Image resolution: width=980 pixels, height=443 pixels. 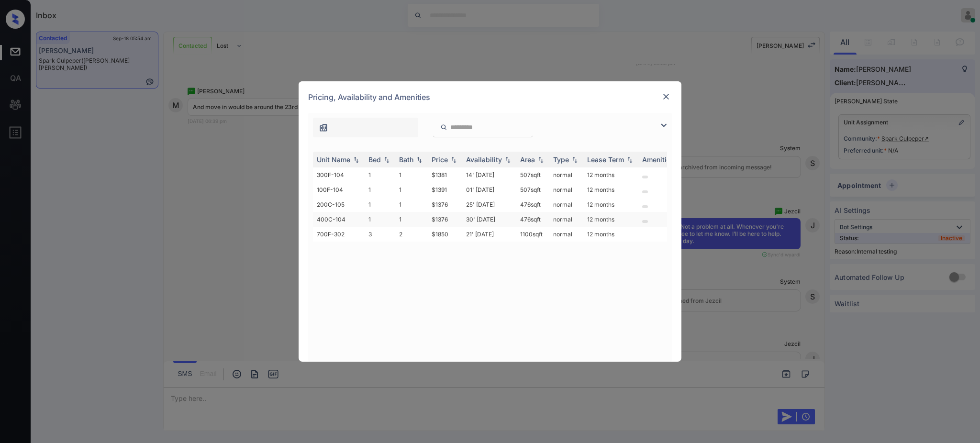 What do you see at coordinates (440, 160) in the screenshot?
I see `div: Price` at bounding box center [440, 160].